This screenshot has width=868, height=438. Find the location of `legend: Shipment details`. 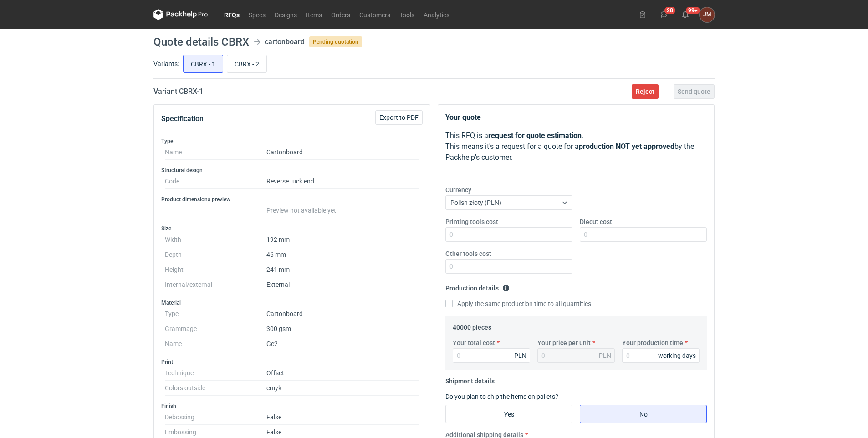

legend: Shipment details is located at coordinates (470, 379).